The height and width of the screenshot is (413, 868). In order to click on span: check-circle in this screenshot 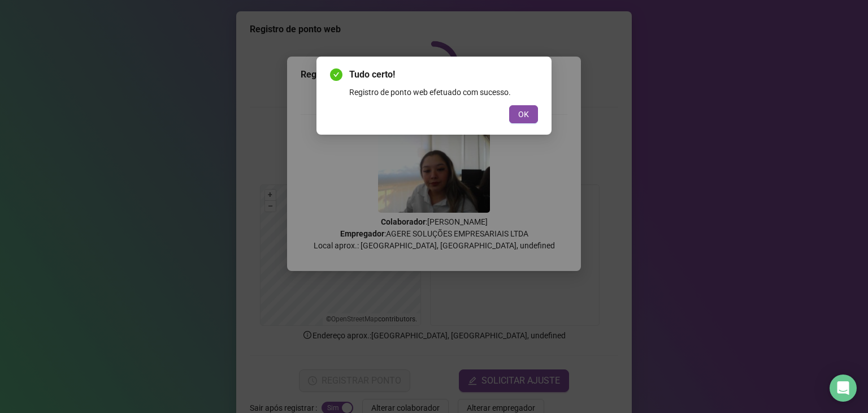, I will do `click(337, 75)`.